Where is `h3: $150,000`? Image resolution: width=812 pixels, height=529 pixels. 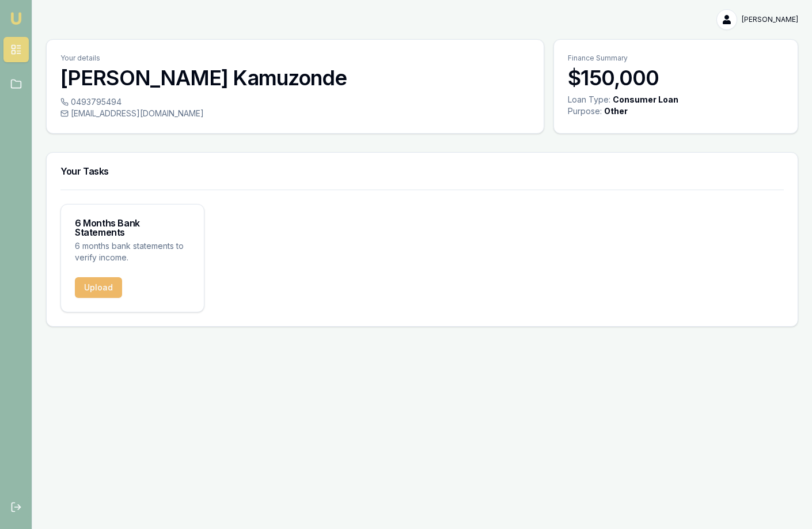
h3: $150,000 is located at coordinates (675, 78).